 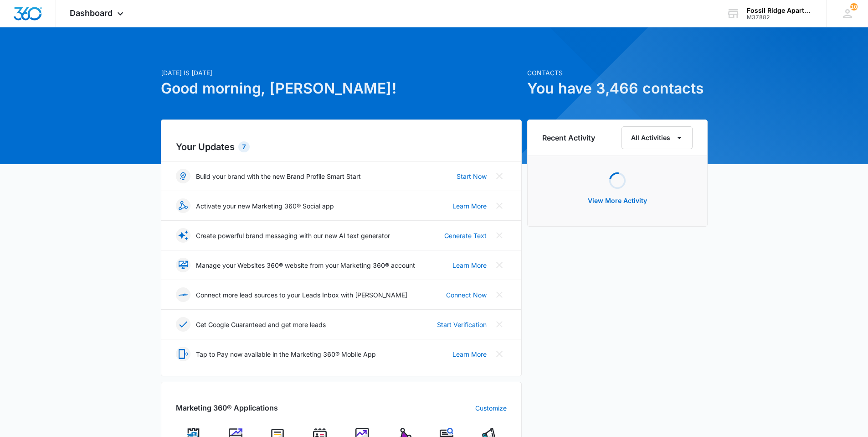 I want to click on div: notifications count, so click(x=854, y=6).